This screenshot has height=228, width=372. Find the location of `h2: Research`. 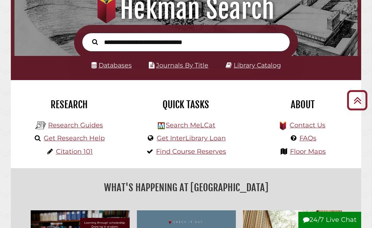

h2: Research is located at coordinates (69, 105).